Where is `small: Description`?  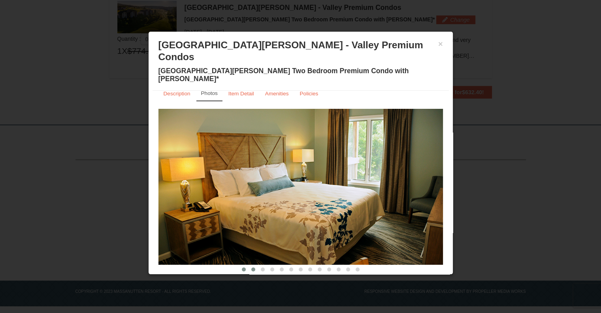 small: Description is located at coordinates (177, 93).